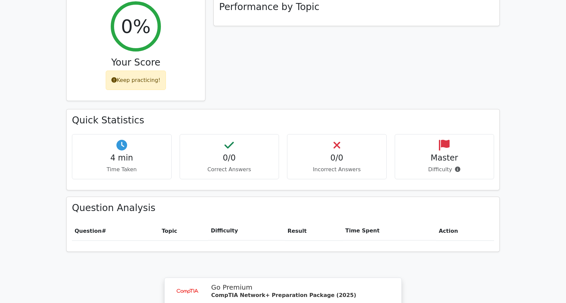 The width and height of the screenshot is (566, 303). What do you see at coordinates (283, 120) in the screenshot?
I see `h3: Quick Statistics` at bounding box center [283, 120].